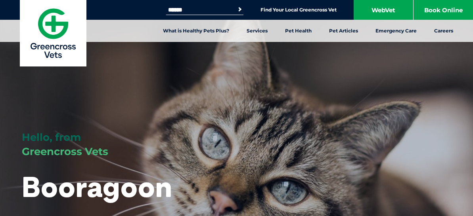  I want to click on h1: Booragoon, so click(97, 187).